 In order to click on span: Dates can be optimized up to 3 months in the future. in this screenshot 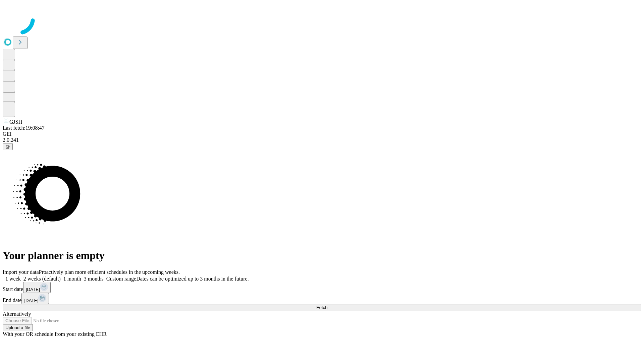, I will do `click(193, 279)`.